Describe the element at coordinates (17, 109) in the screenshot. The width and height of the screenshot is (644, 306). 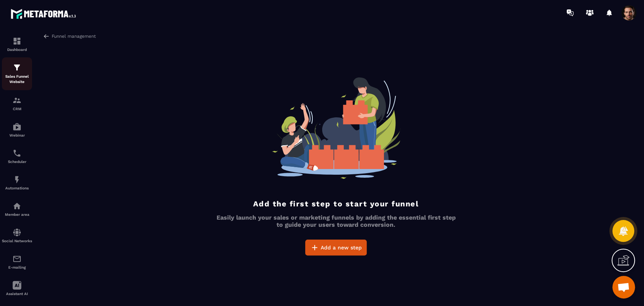
I see `p: CRM` at that location.